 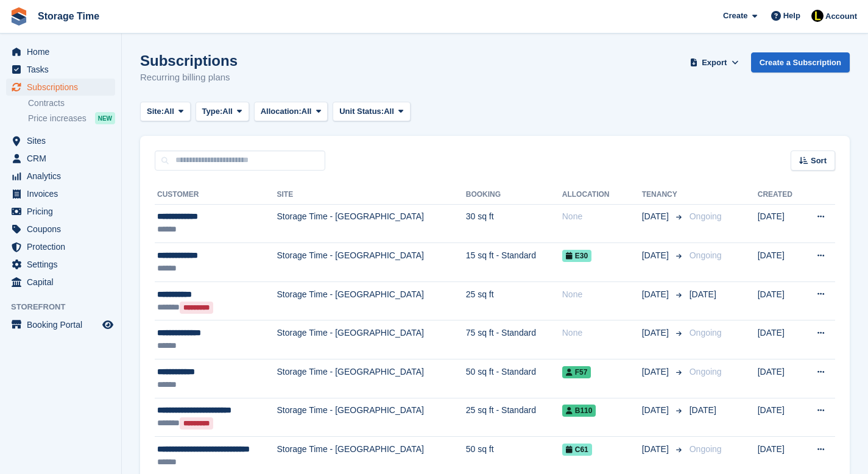 I want to click on span: Settings, so click(x=63, y=265).